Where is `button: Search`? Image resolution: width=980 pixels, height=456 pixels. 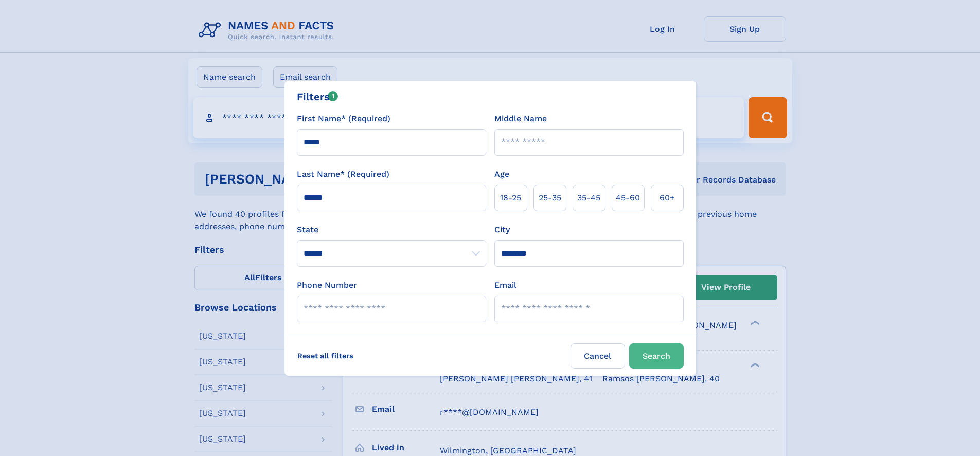
button: Search is located at coordinates (656, 356).